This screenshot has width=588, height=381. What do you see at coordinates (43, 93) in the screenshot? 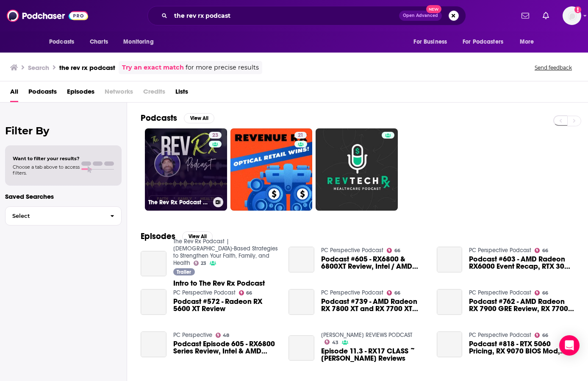
I see `a: Podcasts` at bounding box center [43, 93].